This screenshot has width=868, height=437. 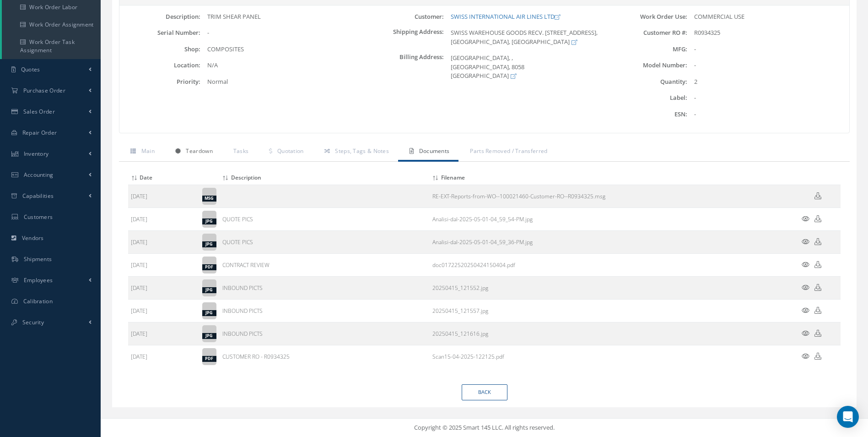 What do you see at coordinates (44, 90) in the screenshot?
I see `span: Purchase Order` at bounding box center [44, 90].